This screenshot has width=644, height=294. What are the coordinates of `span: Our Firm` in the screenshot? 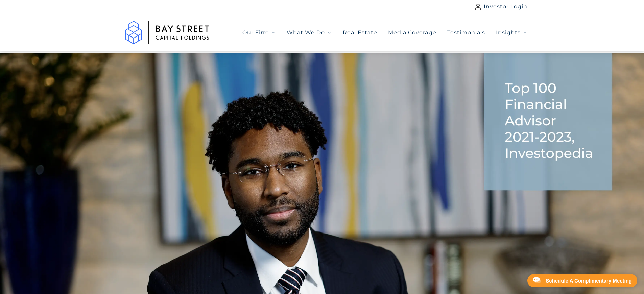 It's located at (255, 33).